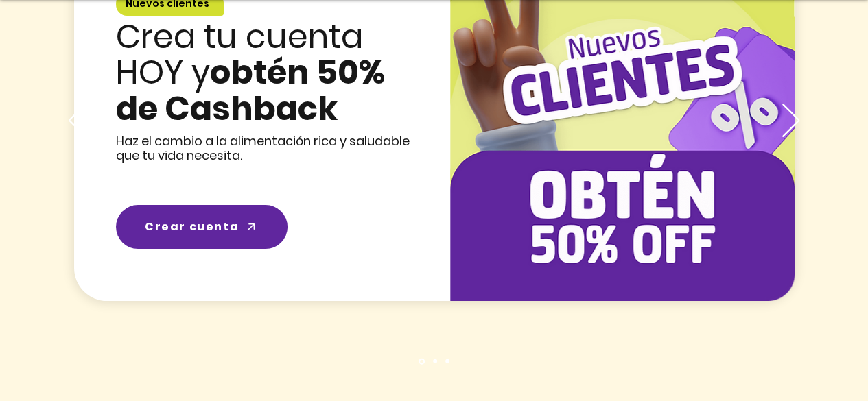 This screenshot has width=868, height=401. What do you see at coordinates (239, 55) in the screenshot?
I see `span: Crea tu cuenta HOY y` at bounding box center [239, 55].